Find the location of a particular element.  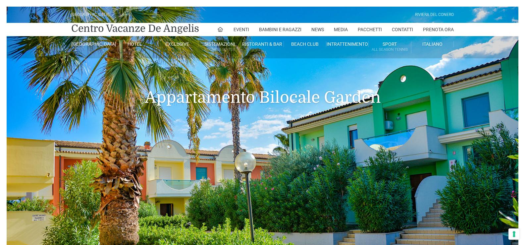

a: Beach Club is located at coordinates (305, 44).